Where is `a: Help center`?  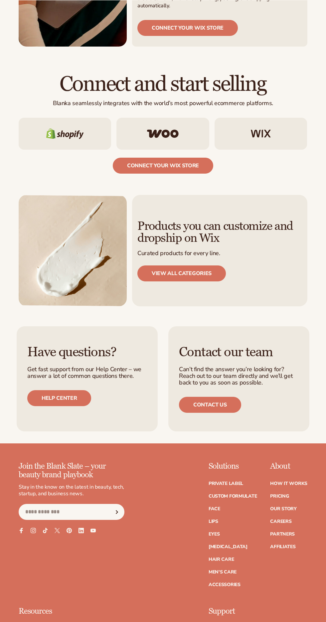 a: Help center is located at coordinates (59, 398).